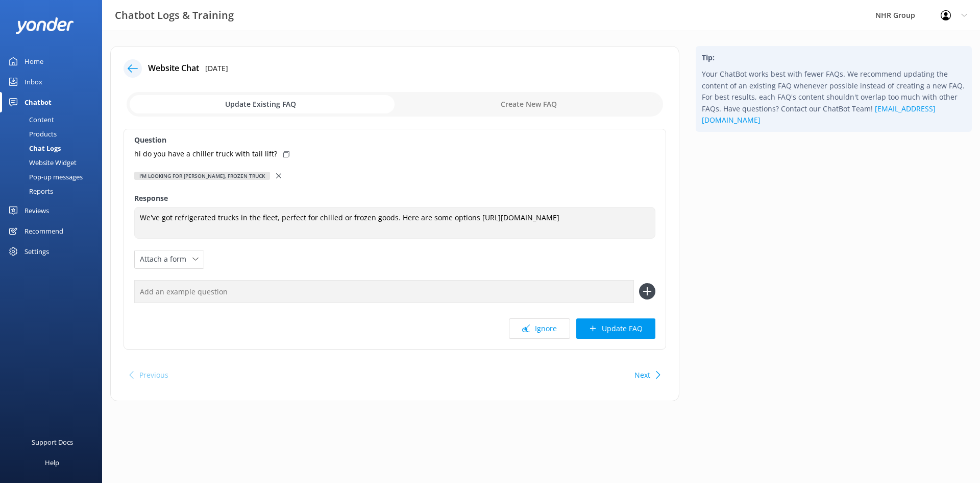 This screenshot has height=483, width=980. What do you see at coordinates (44, 26) in the screenshot?
I see `img: yonder-white-logo.png` at bounding box center [44, 26].